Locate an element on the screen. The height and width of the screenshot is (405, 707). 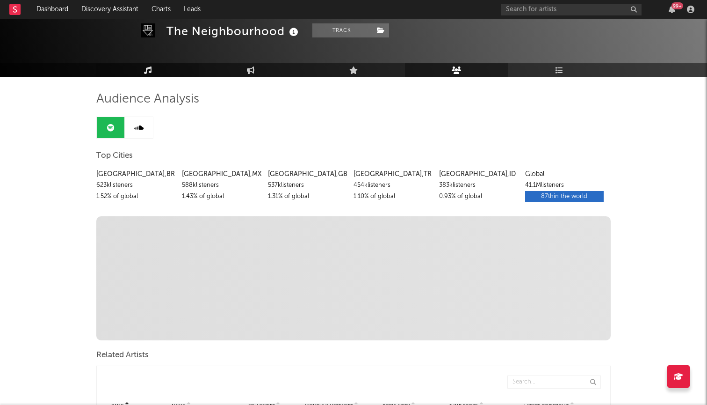
div: 454k listeners is located at coordinates (393, 185).